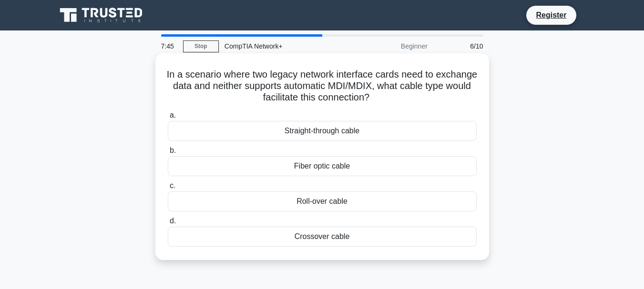 The height and width of the screenshot is (289, 644). I want to click on div: Beginner, so click(392, 46).